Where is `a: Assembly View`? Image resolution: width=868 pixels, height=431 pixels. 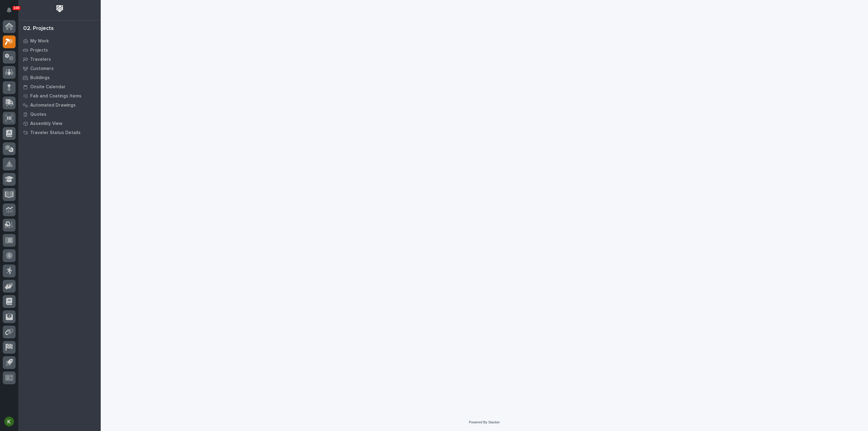 a: Assembly View is located at coordinates (59, 123).